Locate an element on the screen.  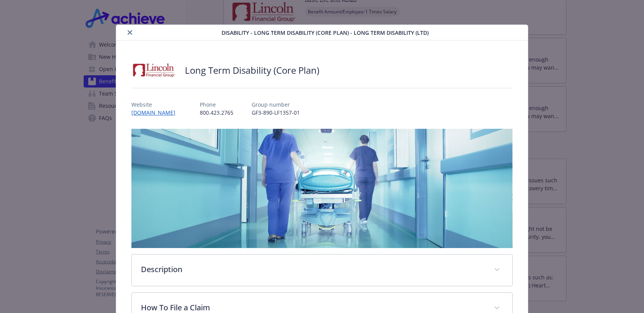
div: Description is located at coordinates (321, 271).